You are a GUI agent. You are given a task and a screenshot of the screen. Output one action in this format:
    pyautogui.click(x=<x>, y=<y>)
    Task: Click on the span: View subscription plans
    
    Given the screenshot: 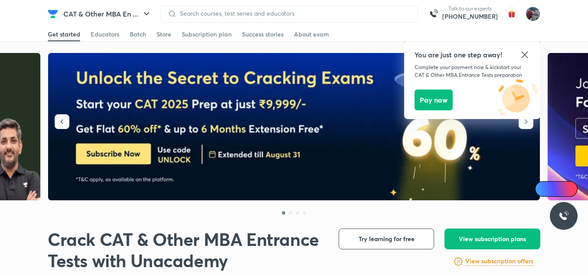 What is the action you would take?
    pyautogui.click(x=492, y=239)
    